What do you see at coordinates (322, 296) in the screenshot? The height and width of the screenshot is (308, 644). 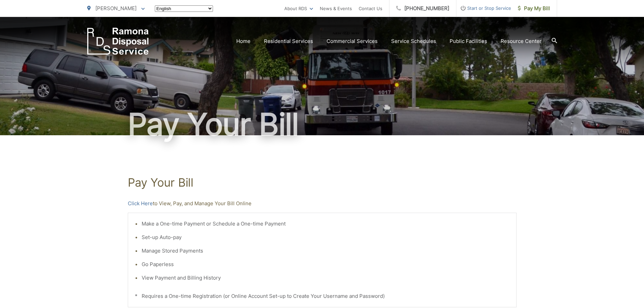 I see `p: * Requires a One-time Registration (or Online Account Set-up to Create Your Username and Password)` at bounding box center [322, 296].